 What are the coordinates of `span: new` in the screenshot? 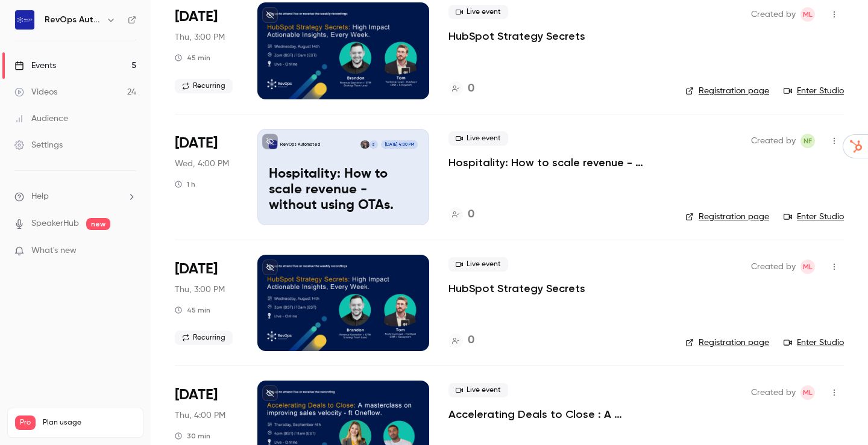 It's located at (98, 224).